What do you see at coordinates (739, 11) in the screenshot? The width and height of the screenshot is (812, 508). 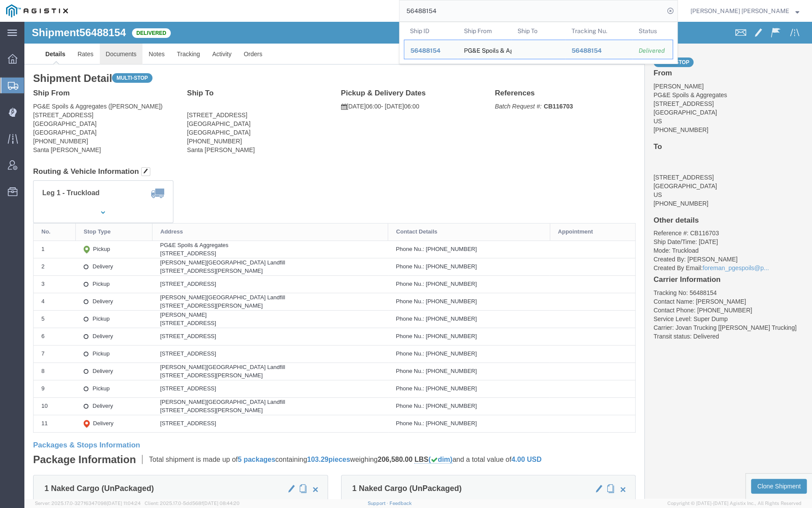 I see `span: Kayte Bray Dogali` at bounding box center [739, 11].